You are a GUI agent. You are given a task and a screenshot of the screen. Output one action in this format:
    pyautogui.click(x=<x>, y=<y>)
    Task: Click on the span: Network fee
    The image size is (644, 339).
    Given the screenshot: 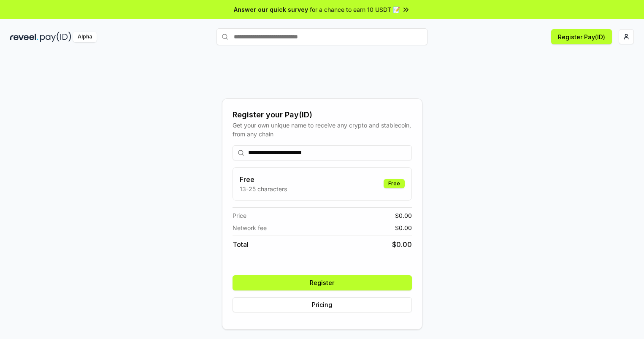 What is the action you would take?
    pyautogui.click(x=249, y=228)
    